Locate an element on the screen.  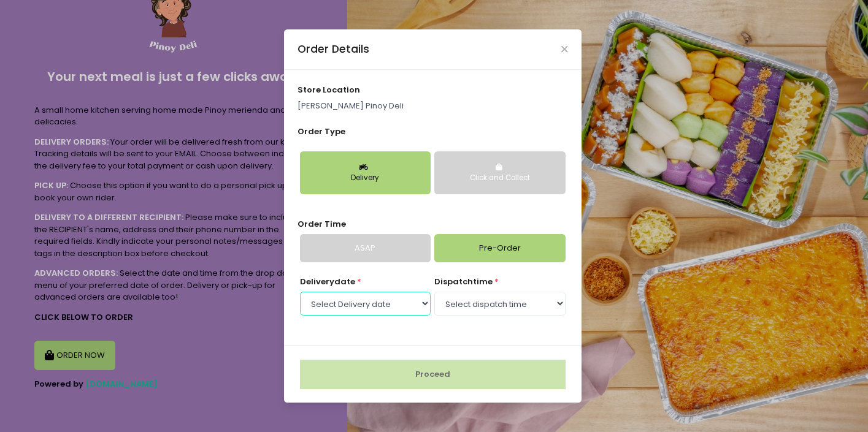
span: dispatch time is located at coordinates (463, 282).